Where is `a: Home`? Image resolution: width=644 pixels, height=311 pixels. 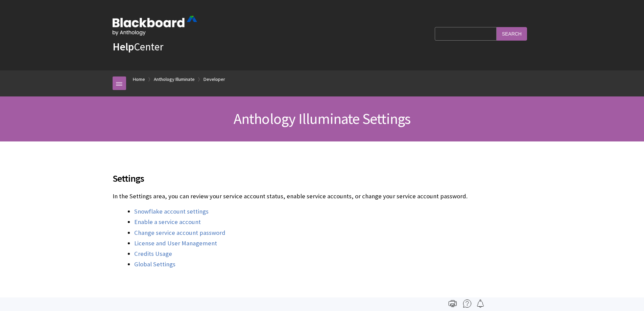 a: Home is located at coordinates (139, 79).